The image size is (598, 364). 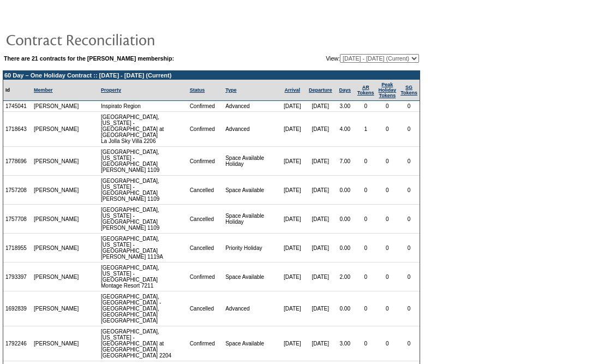 I want to click on td: 1, so click(x=365, y=130).